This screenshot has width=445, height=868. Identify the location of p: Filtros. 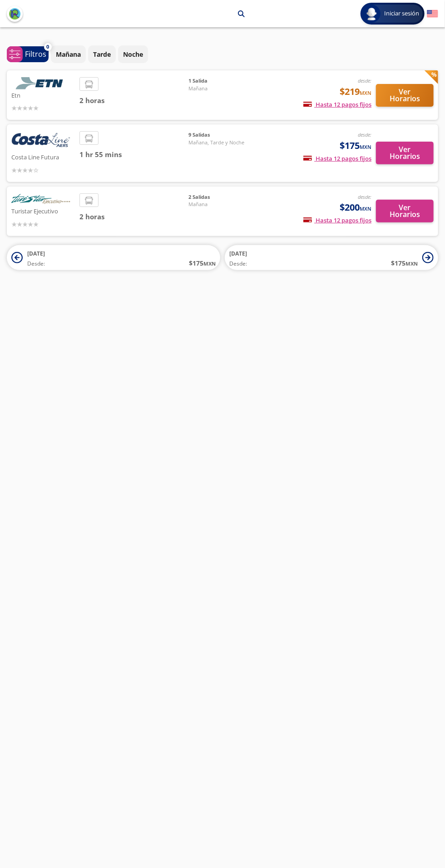
(35, 54).